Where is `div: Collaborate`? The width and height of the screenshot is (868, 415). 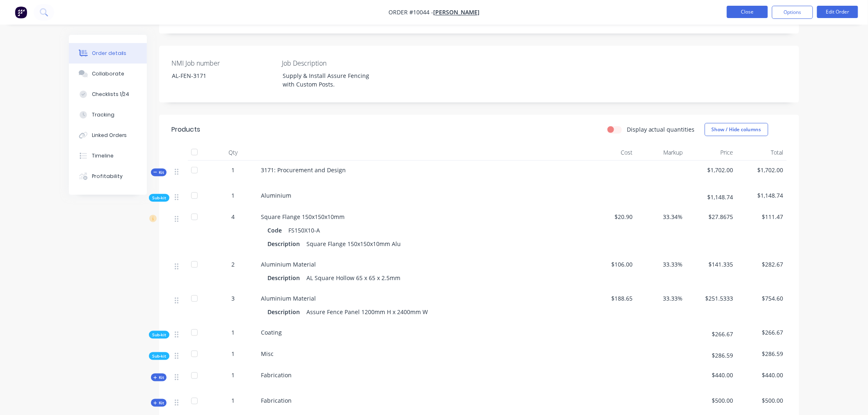 div: Collaborate is located at coordinates (108, 74).